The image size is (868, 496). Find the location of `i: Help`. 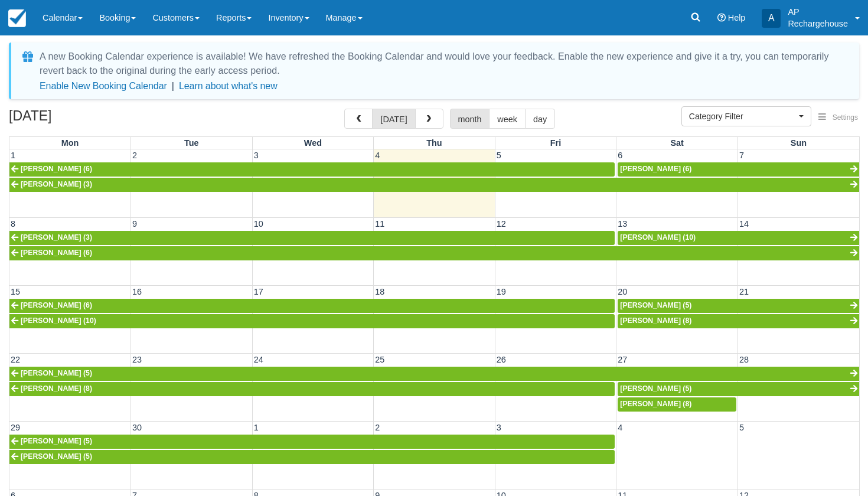

i: Help is located at coordinates (721, 18).